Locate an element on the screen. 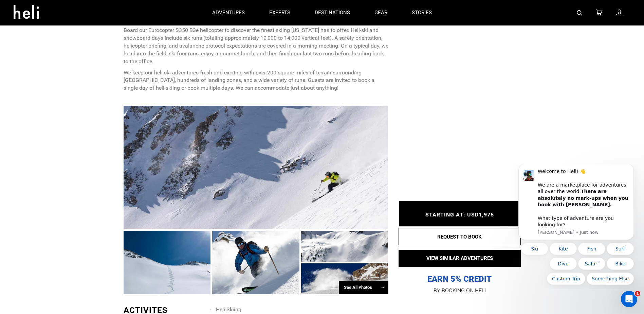  button: VIEW SIMILAR ADVENTURES is located at coordinates (460, 258).